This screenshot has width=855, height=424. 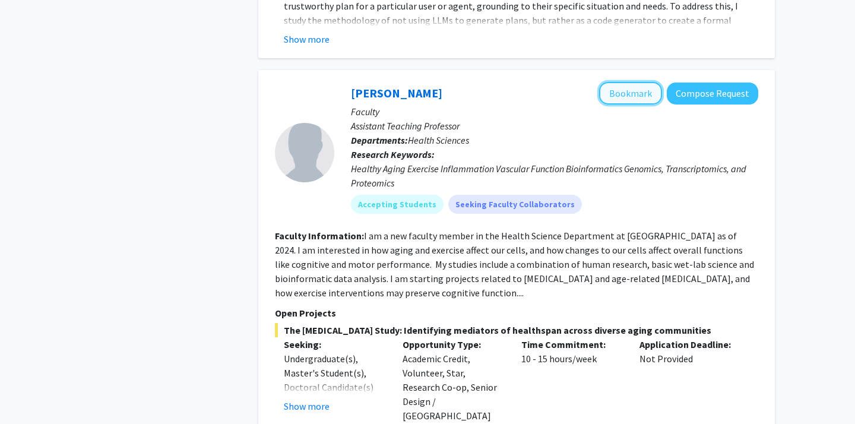 What do you see at coordinates (438, 140) in the screenshot?
I see `span: Health Sciences` at bounding box center [438, 140].